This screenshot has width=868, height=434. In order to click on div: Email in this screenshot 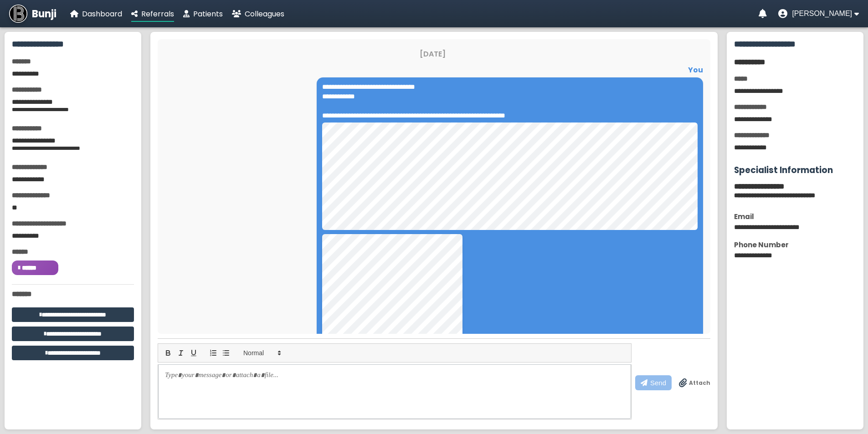, I will do `click(795, 216)`.